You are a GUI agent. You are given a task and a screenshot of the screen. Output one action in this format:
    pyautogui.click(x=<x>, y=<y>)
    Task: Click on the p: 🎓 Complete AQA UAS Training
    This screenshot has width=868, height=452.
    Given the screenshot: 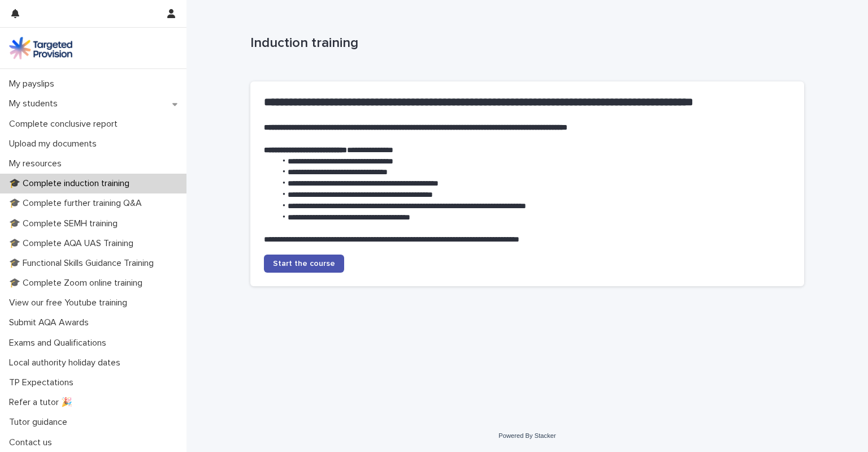 What is the action you would take?
    pyautogui.click(x=74, y=243)
    